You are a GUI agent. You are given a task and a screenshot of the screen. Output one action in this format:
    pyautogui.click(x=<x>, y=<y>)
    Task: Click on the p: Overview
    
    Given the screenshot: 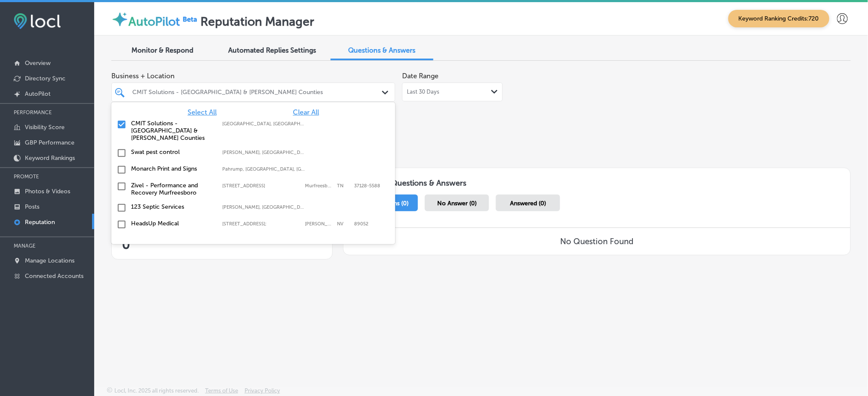 What is the action you would take?
    pyautogui.click(x=37, y=63)
    